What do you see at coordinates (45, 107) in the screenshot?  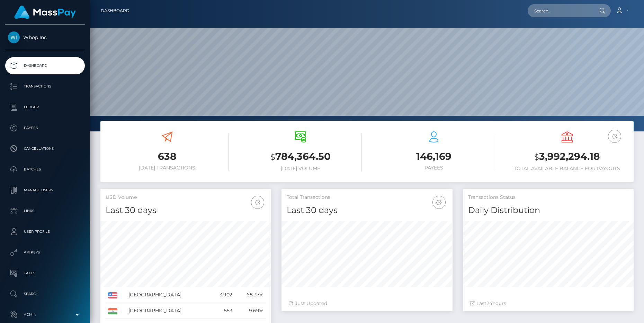 I see `p: Ledger` at bounding box center [45, 107].